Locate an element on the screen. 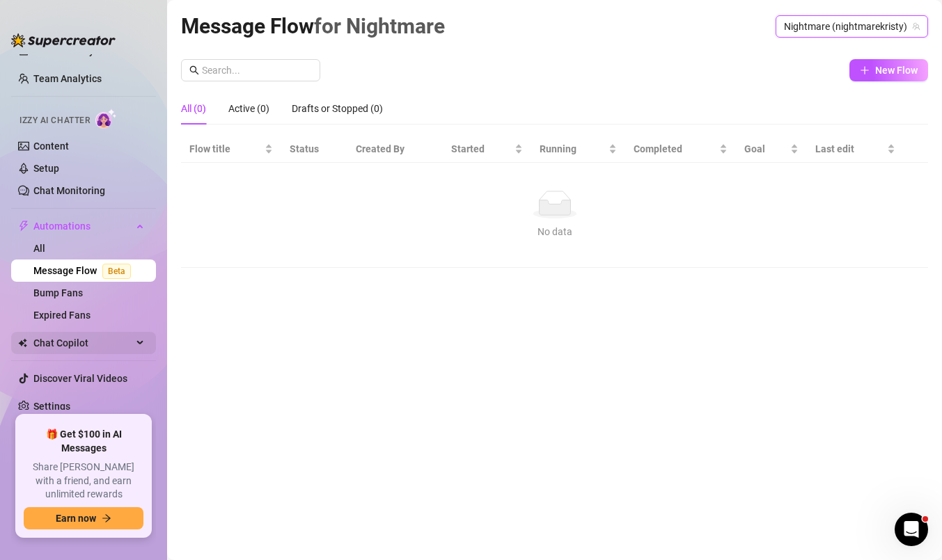 This screenshot has height=560, width=942. span: Nightmare (nightmarekristy) is located at coordinates (851, 27).